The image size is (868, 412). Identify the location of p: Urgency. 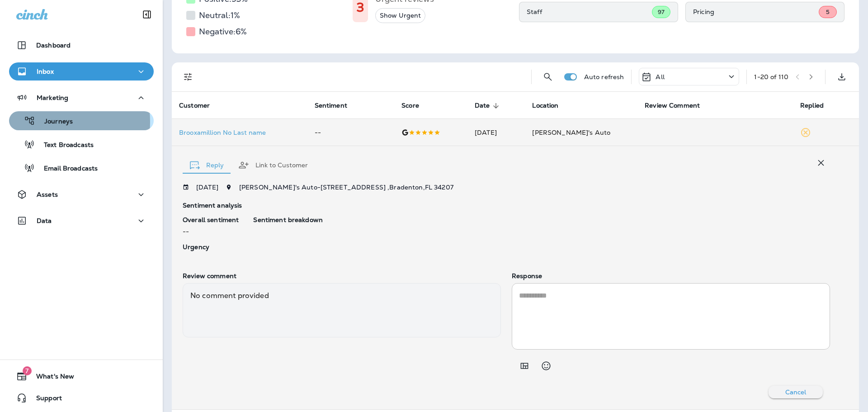
(210, 247).